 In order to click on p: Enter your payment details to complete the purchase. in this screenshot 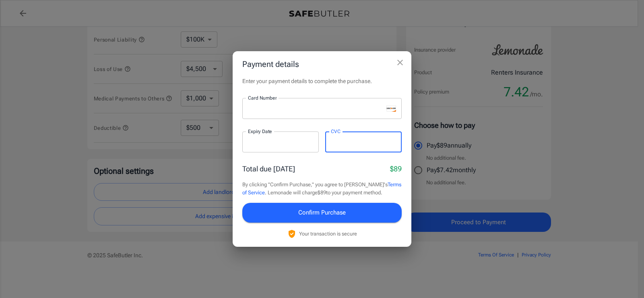, I will do `click(322, 81)`.